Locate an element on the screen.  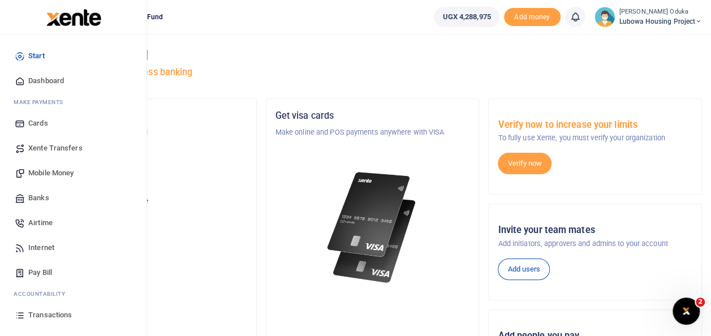
span: Cards is located at coordinates (38, 123).